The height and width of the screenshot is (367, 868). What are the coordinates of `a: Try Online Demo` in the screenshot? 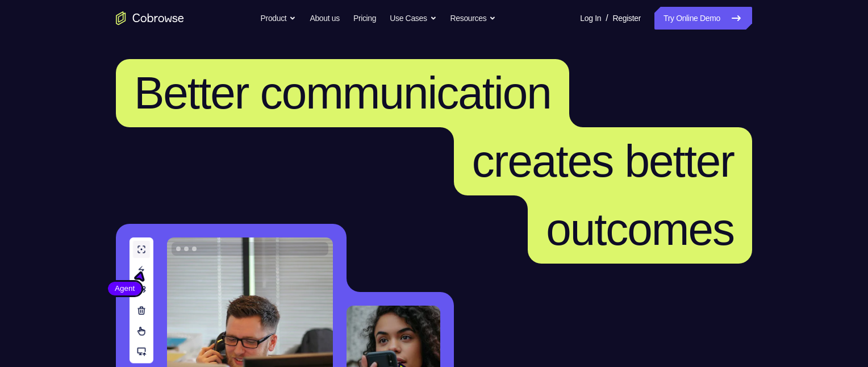 It's located at (703, 18).